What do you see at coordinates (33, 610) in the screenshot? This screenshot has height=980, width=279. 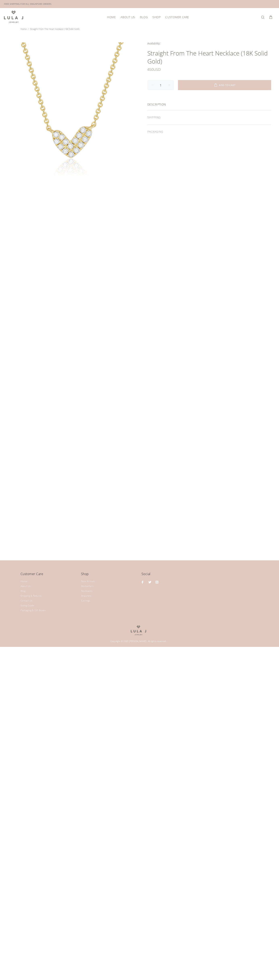 I see `a: Packaging & Gift Boxes` at bounding box center [33, 610].